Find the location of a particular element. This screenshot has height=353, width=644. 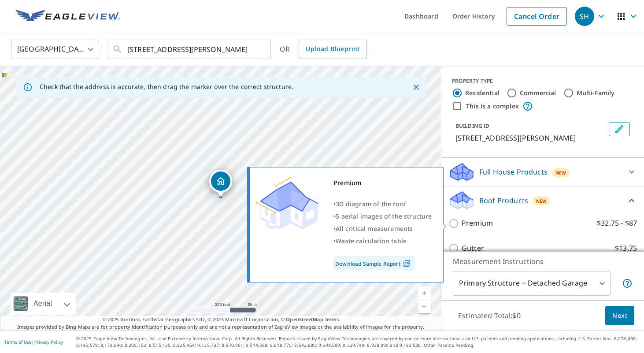

div: PROPERTY TYPE is located at coordinates (542, 81).